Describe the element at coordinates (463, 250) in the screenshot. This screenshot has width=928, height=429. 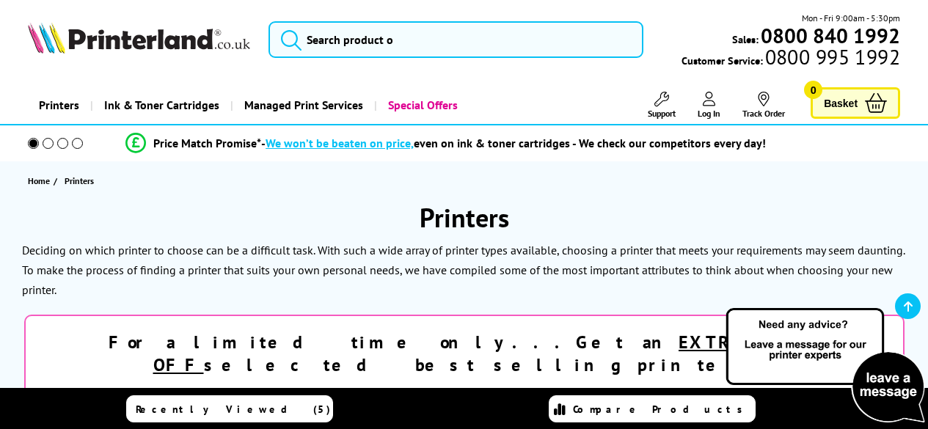
I see `p: Deciding on which printer to choose can be a difficult task. With such a wide array of printer ty...` at that location.